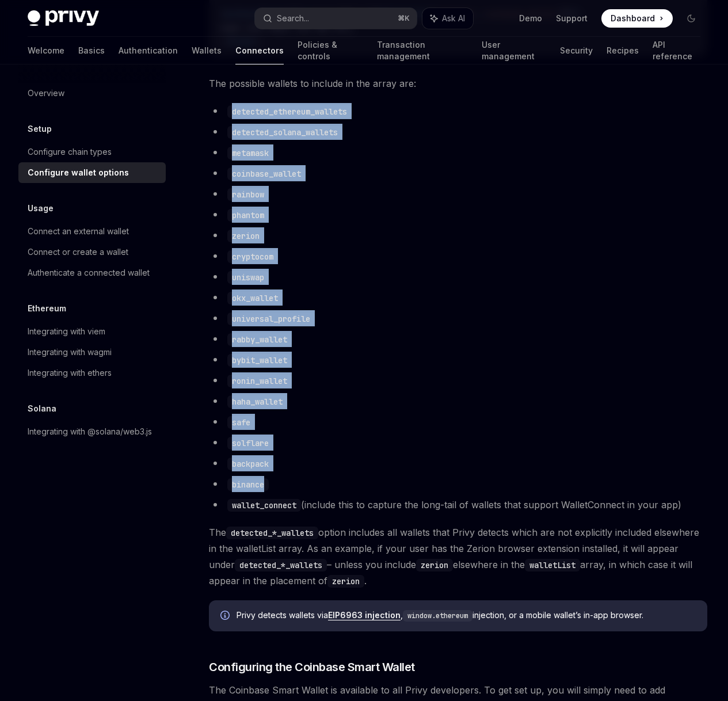 This screenshot has width=728, height=701. What do you see at coordinates (255, 298) in the screenshot?
I see `code: okx_wallet` at bounding box center [255, 298].